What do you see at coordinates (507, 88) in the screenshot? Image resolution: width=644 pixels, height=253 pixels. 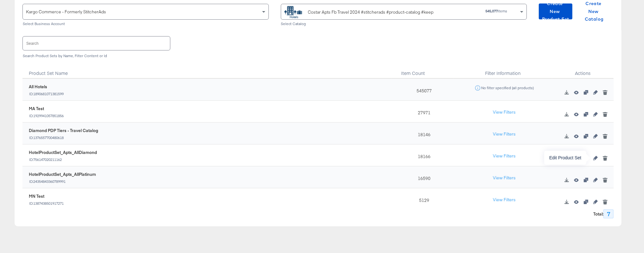 I see `div: No filter specified (all products)` at bounding box center [507, 88].